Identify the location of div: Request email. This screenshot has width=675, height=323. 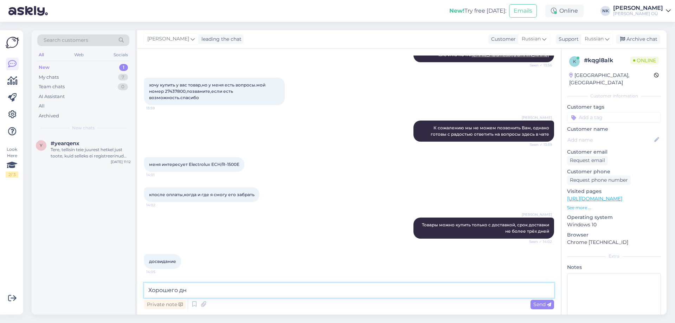
(587, 160).